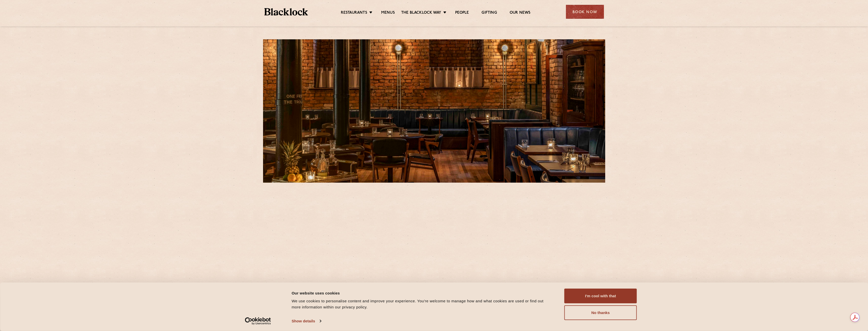 This screenshot has height=331, width=868. Describe the element at coordinates (585, 12) in the screenshot. I see `div: Book Now` at that location.